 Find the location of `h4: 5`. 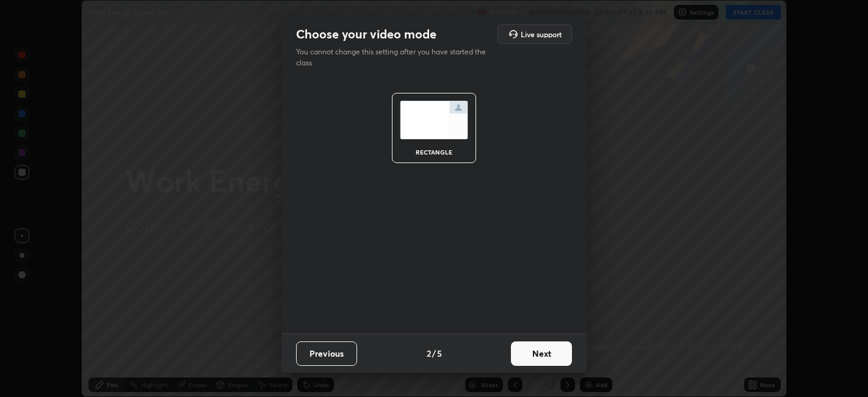

h4: 5 is located at coordinates (440, 353).